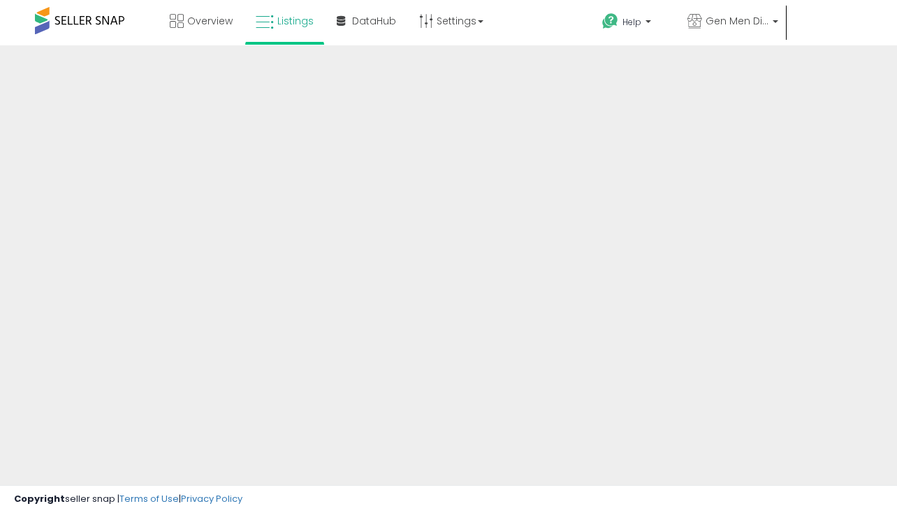 Image resolution: width=897 pixels, height=513 pixels. I want to click on div: seller snap | |, so click(128, 499).